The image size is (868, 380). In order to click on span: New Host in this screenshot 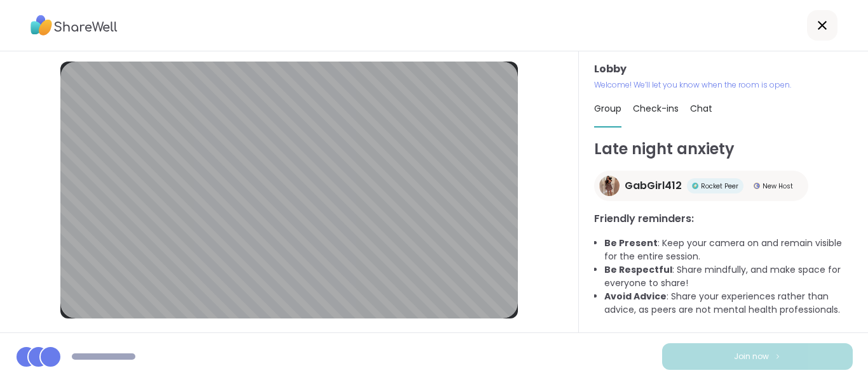, I will do `click(778, 186)`.